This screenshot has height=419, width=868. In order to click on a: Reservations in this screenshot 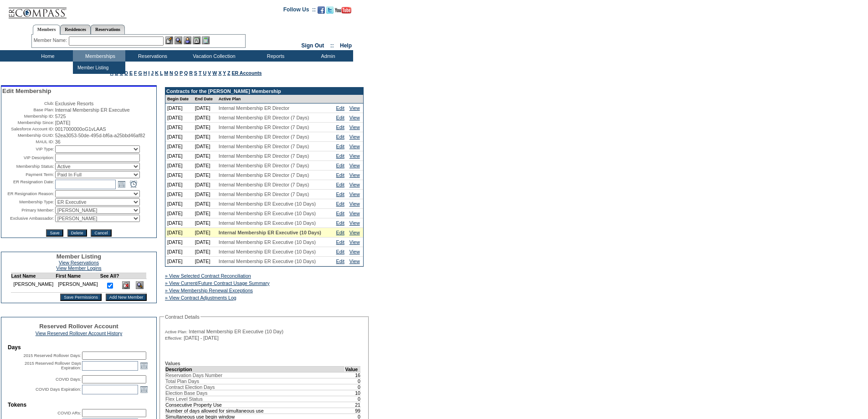, I will do `click(108, 29)`.